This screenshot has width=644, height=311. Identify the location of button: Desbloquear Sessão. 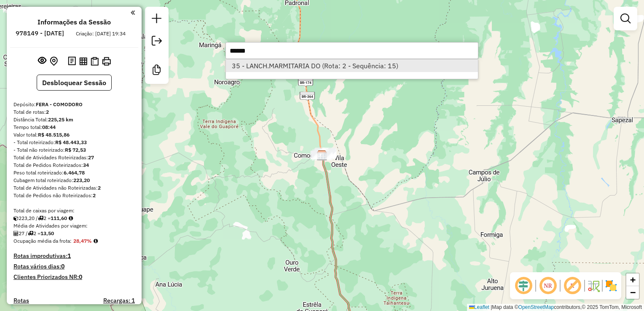
(74, 83).